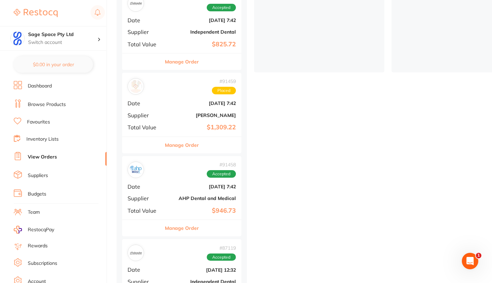  What do you see at coordinates (63, 42) in the screenshot?
I see `p: Switch account` at bounding box center [63, 42].